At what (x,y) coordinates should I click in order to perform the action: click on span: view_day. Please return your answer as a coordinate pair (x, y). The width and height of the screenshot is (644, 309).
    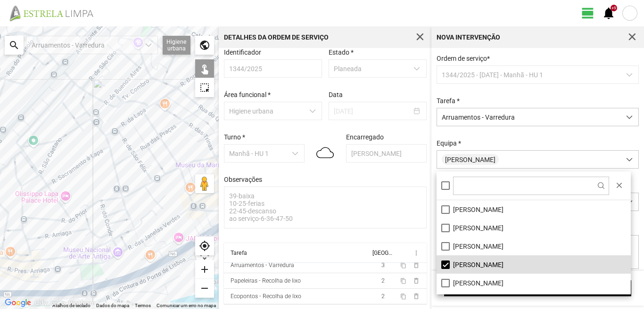
    Looking at the image, I should click on (588, 13).